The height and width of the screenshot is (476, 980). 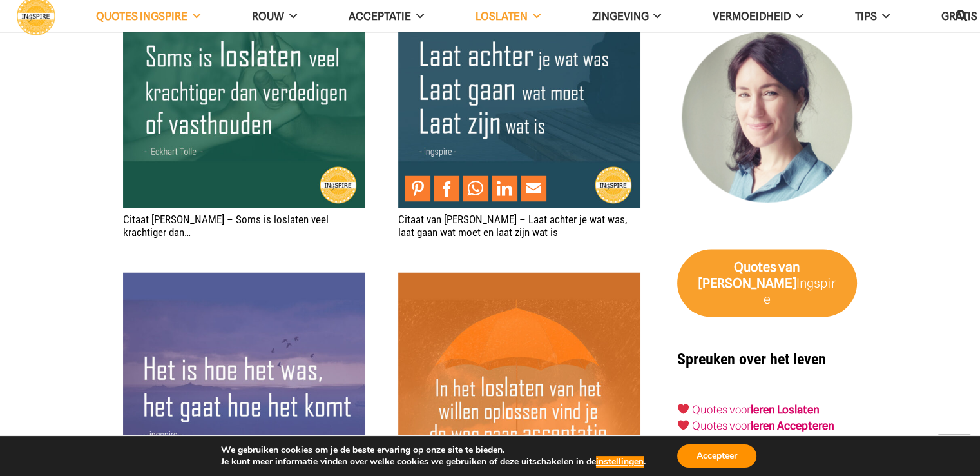 What do you see at coordinates (751, 16) in the screenshot?
I see `span: VERMOEIDHEID` at bounding box center [751, 16].